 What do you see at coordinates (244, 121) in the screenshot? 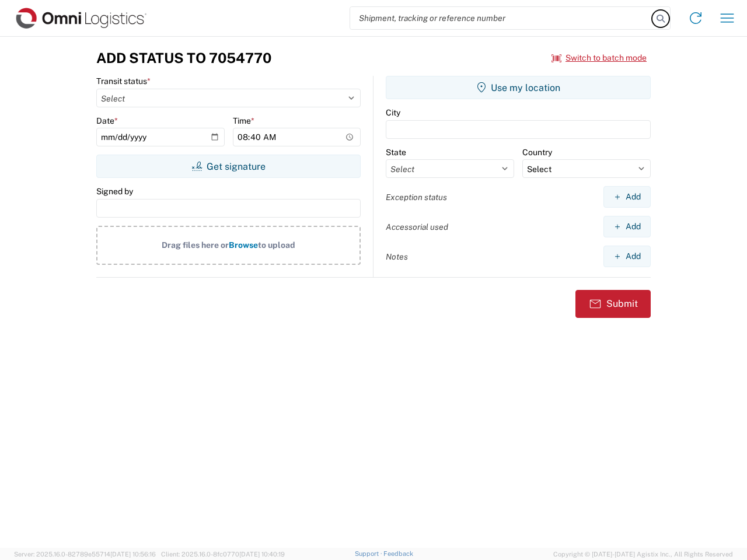
I see `label: Time` at bounding box center [244, 121].